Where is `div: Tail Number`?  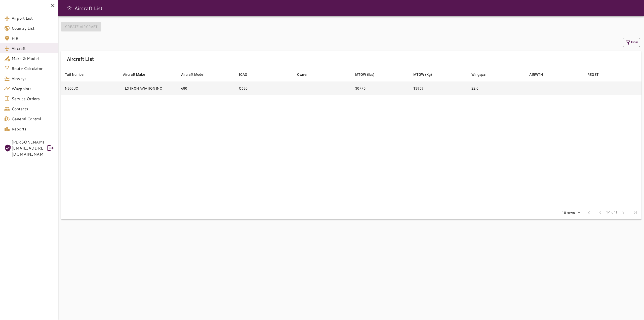 div: Tail Number is located at coordinates (75, 75).